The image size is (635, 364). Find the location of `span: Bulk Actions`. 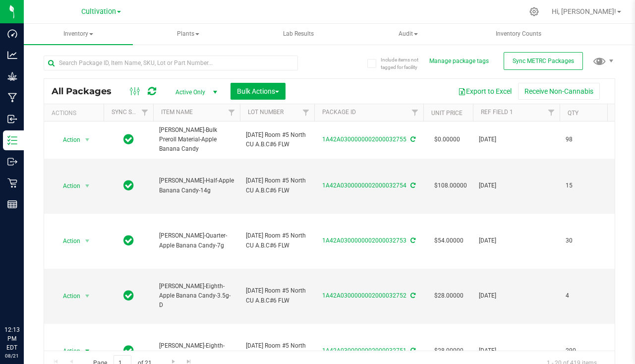

span: Bulk Actions is located at coordinates (258, 91).